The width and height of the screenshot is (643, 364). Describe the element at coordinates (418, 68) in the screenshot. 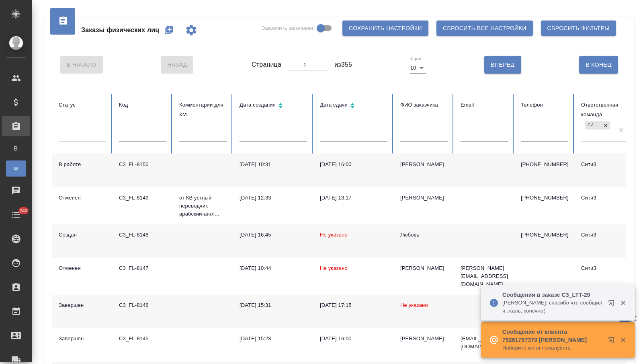

I see `div: 10` at that location.